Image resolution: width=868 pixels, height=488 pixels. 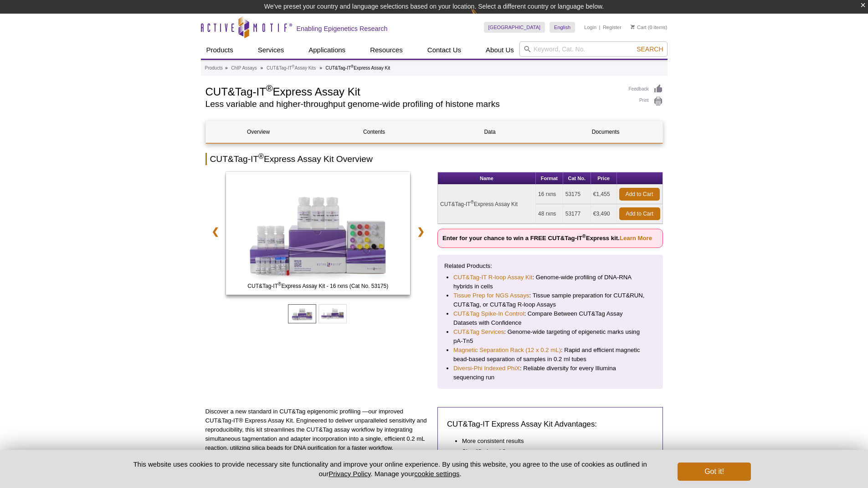 I want to click on button: Got it!, so click(x=714, y=472).